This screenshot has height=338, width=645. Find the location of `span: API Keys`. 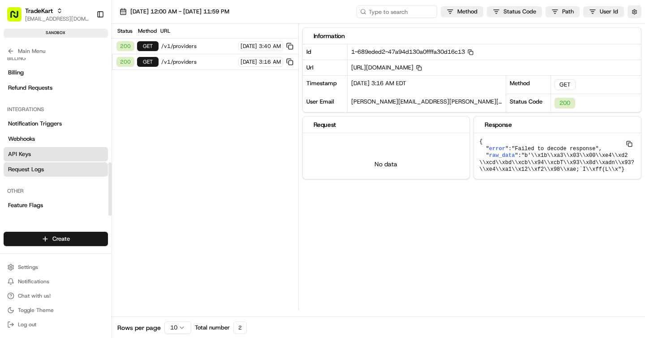

span: API Keys is located at coordinates (19, 154).